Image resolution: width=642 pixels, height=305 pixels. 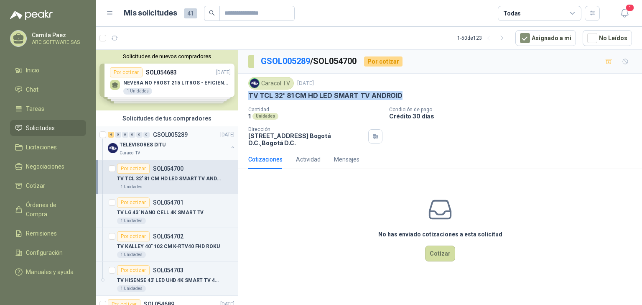 I want to click on p: Dirección, so click(x=306, y=129).